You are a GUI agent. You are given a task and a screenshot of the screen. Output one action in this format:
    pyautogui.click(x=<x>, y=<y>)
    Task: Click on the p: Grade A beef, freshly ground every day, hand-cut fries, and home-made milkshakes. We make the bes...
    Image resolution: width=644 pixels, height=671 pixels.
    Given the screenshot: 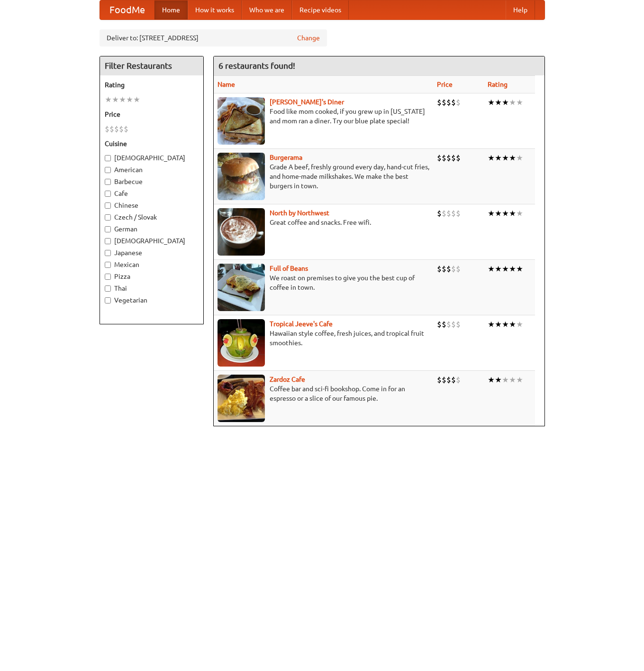 What is the action you would take?
    pyautogui.click(x=323, y=177)
    